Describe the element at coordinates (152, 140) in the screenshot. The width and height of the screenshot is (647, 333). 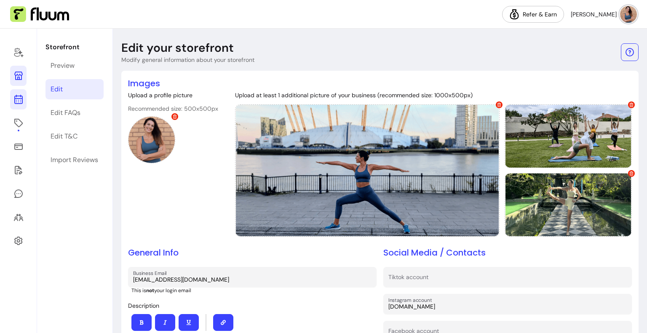
I see `img: https://d22cr2pskkweo8.cloudfront.net/dcb76a45-a374-46ea-bf2c-364b85133506` at that location.